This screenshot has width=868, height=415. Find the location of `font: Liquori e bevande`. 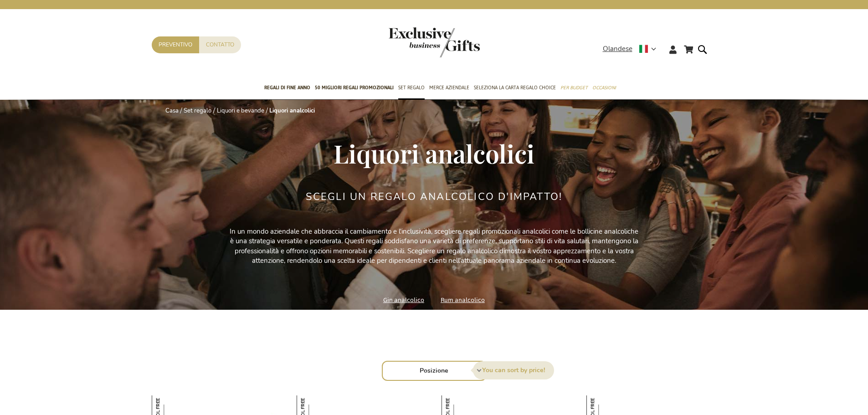

font: Liquori e bevande is located at coordinates (240, 111).